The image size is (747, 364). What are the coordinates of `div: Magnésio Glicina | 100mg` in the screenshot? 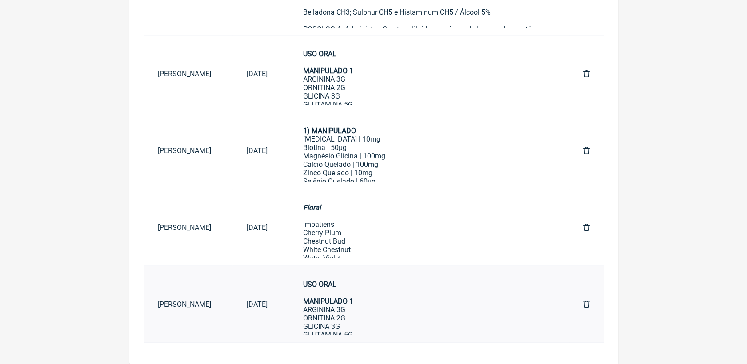 It's located at (425, 156).